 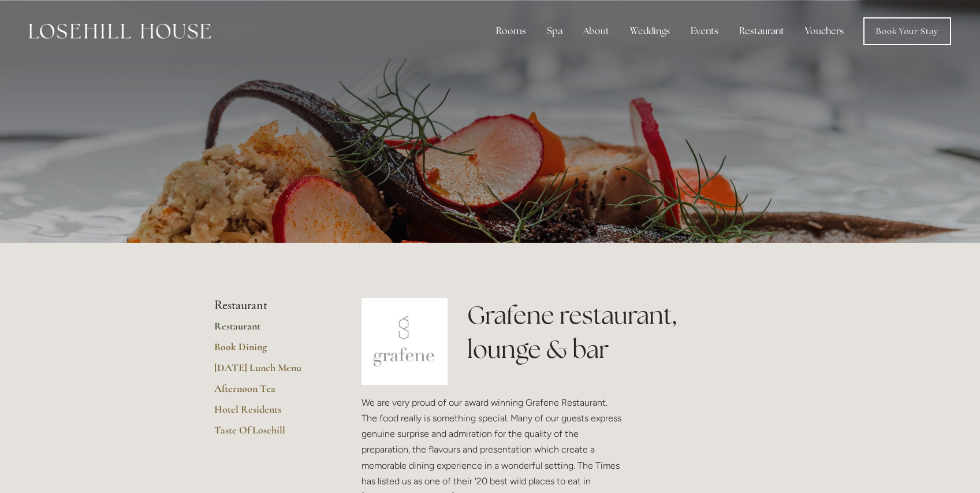 I want to click on h1: Grafene restaurant, lounge & bar, so click(x=616, y=332).